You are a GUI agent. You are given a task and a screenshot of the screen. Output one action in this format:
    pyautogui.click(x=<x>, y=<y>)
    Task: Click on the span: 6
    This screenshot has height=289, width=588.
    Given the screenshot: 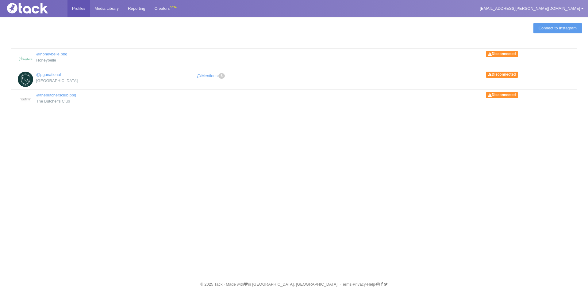 What is the action you would take?
    pyautogui.click(x=221, y=76)
    